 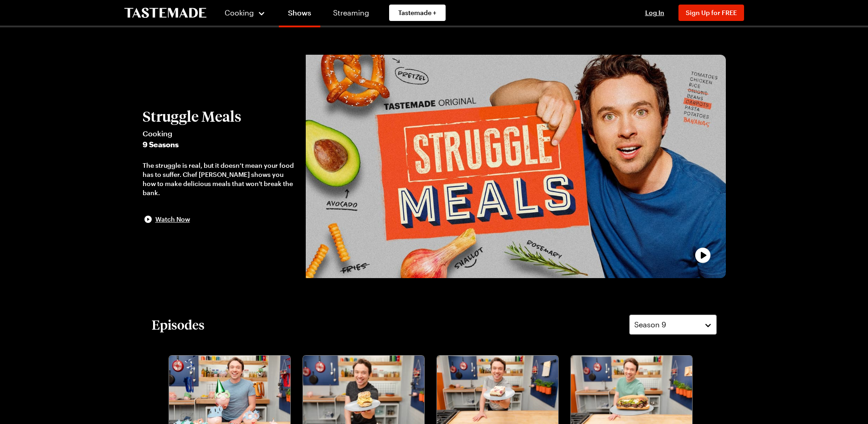 I want to click on a: 100th Episode, so click(x=229, y=390).